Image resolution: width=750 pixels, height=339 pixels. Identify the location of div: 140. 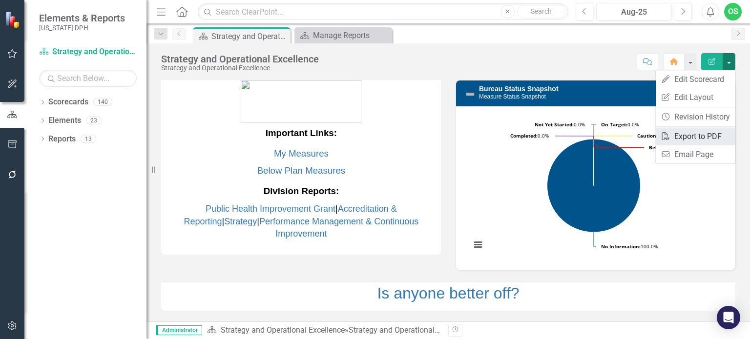
(103, 102).